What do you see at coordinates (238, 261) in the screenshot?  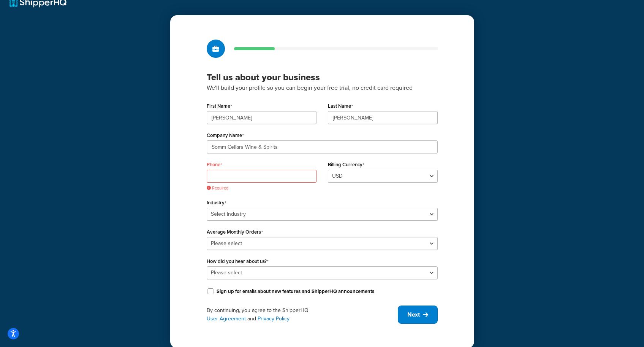 I see `label: How did you hear about us?` at bounding box center [238, 261].